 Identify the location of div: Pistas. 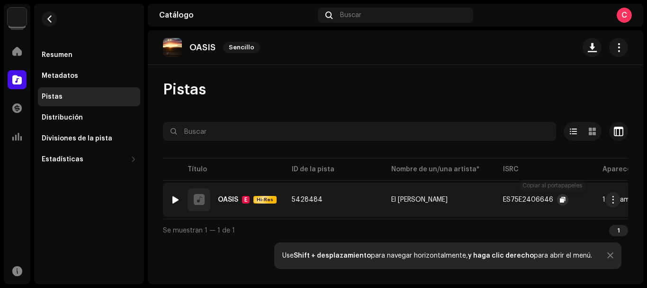
(52, 97).